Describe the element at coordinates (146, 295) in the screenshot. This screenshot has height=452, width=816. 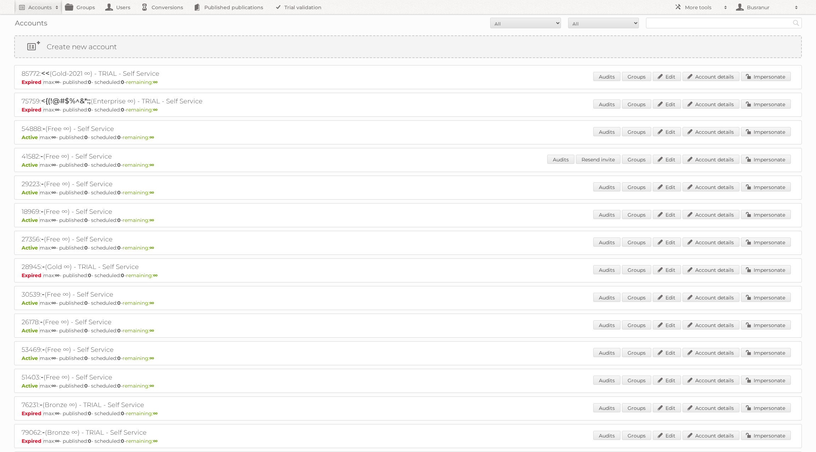
I see `h2: 30539: (Free ∞) - Self Service` at that location.